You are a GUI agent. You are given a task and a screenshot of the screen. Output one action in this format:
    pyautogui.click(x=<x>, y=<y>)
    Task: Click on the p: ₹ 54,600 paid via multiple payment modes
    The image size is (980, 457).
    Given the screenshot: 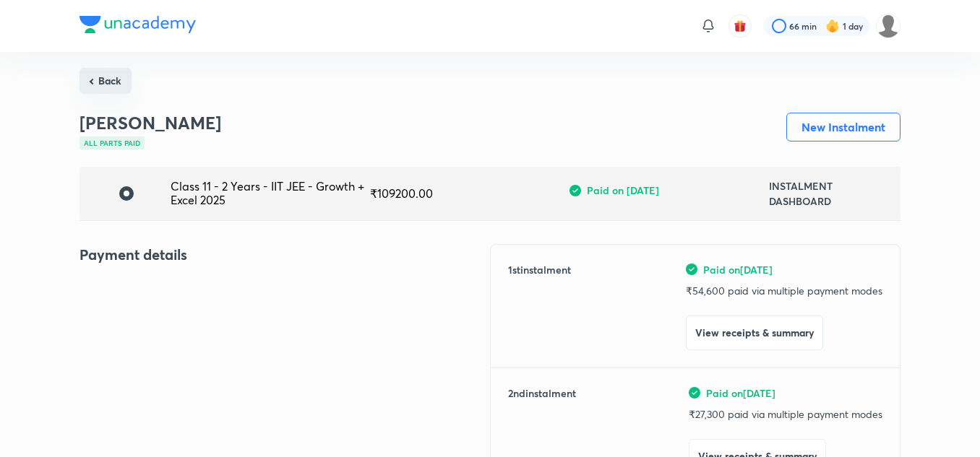 What is the action you would take?
    pyautogui.click(x=784, y=290)
    